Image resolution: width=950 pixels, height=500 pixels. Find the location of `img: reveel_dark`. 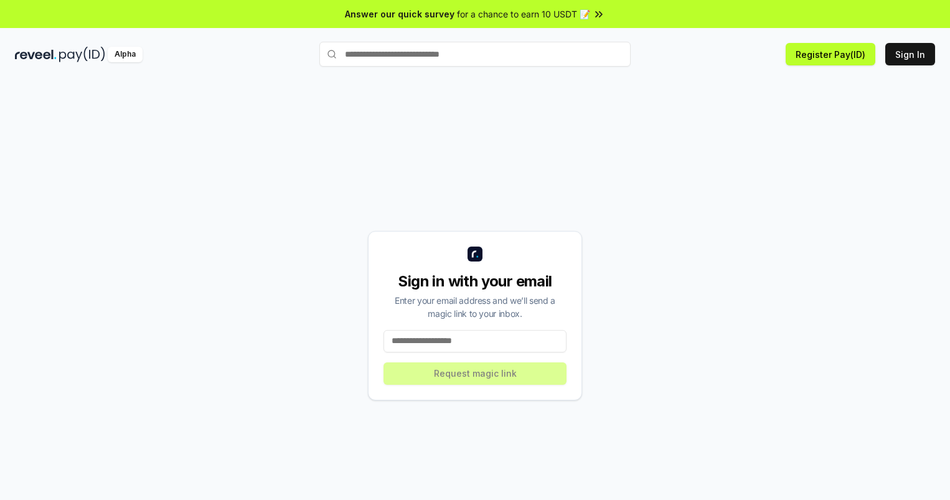

img: reveel_dark is located at coordinates (35, 54).